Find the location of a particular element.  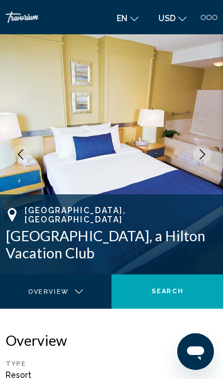

button: Previous image is located at coordinates (21, 155).